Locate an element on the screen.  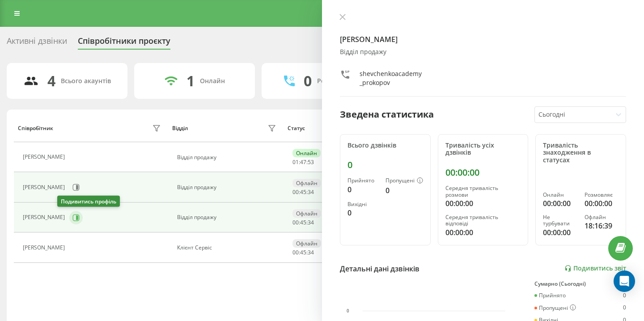
div: 18:16:39 is located at coordinates (601, 225).